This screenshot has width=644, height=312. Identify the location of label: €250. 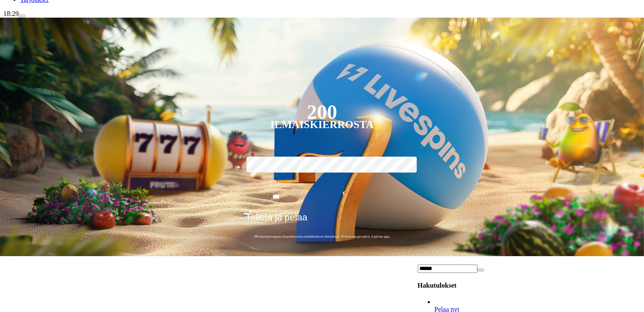
(375, 168).